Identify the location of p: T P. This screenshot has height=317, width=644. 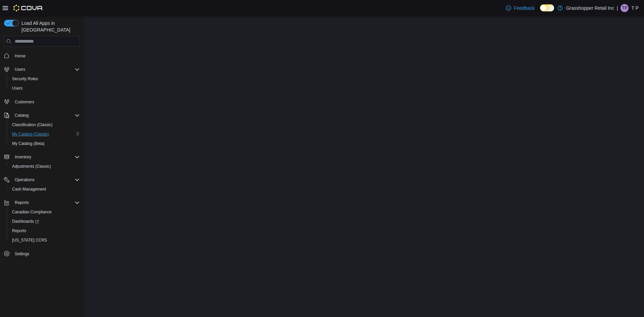
(635, 8).